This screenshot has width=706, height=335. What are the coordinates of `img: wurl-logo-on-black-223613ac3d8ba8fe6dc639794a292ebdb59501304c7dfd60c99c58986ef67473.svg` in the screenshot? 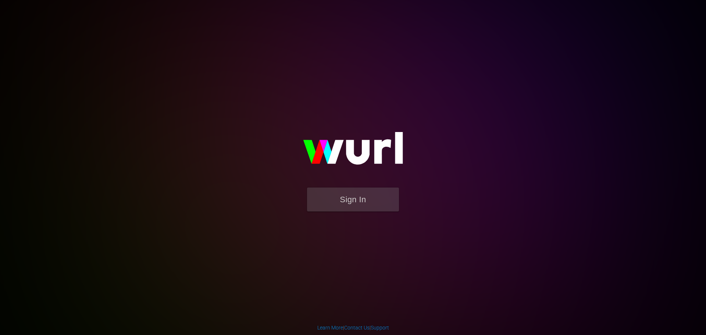 It's located at (353, 152).